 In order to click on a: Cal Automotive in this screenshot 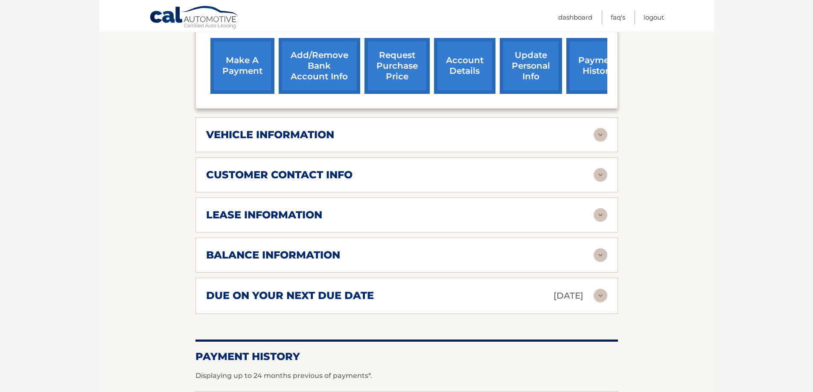, I will do `click(194, 18)`.